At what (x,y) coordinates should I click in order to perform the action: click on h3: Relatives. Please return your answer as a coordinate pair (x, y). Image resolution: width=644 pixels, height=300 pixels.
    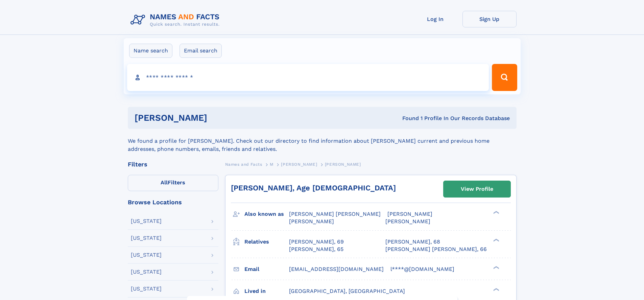
    Looking at the image, I should click on (267, 242).